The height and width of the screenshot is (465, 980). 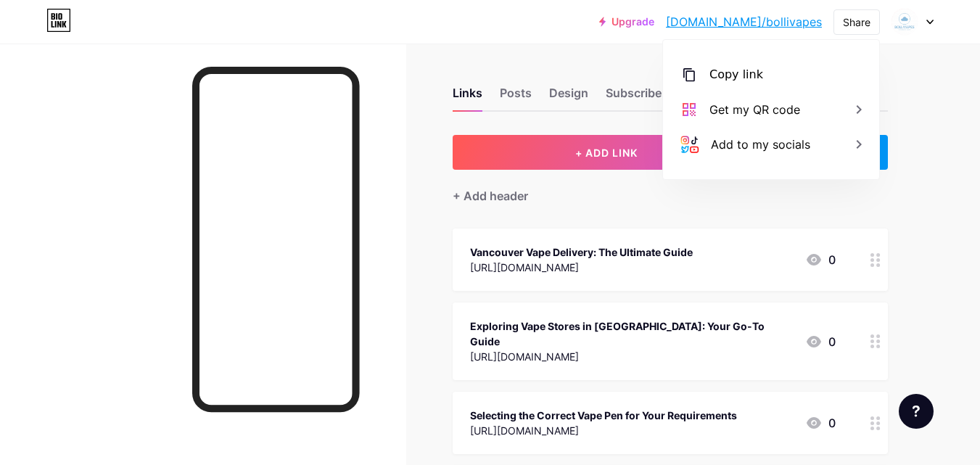 I want to click on img: bollivapes, so click(x=905, y=22).